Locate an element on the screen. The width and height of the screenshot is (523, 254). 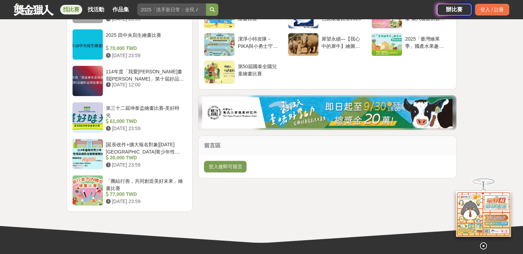
div: 第三十二屆坤泰盃繪畫比賽-美好時光 is located at coordinates (145, 111).